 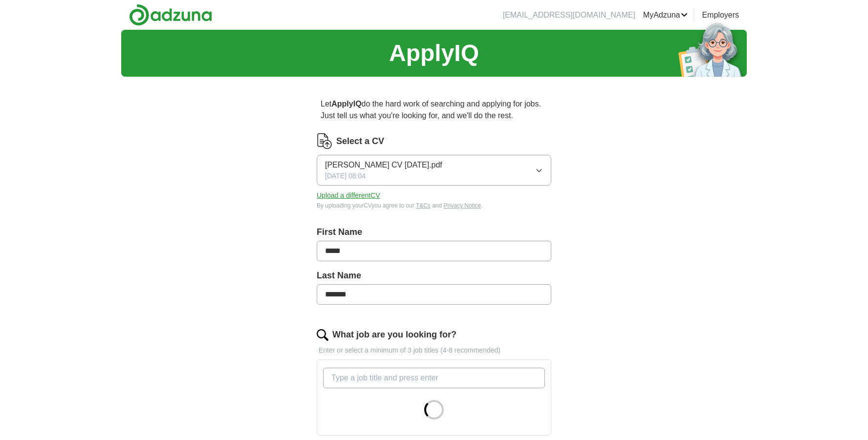 What do you see at coordinates (434, 54) in the screenshot?
I see `h1: ApplyIQ` at bounding box center [434, 54].